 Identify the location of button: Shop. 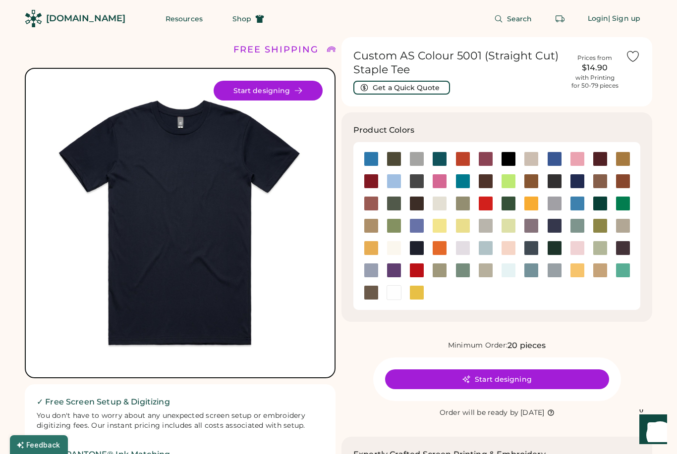
(248, 19).